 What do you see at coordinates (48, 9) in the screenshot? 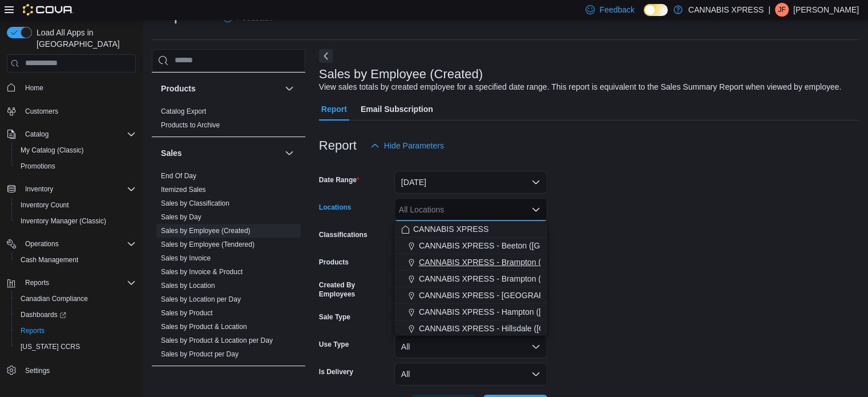
I see `img: Cova` at bounding box center [48, 9].